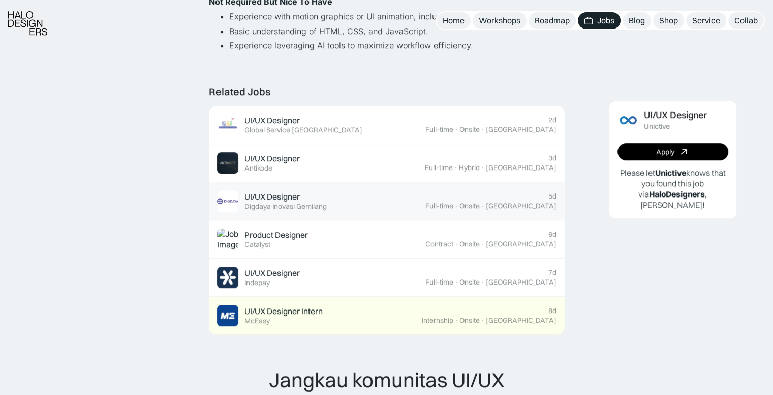 The width and height of the screenshot is (773, 395). What do you see at coordinates (706, 20) in the screenshot?
I see `div: Service` at bounding box center [706, 20].